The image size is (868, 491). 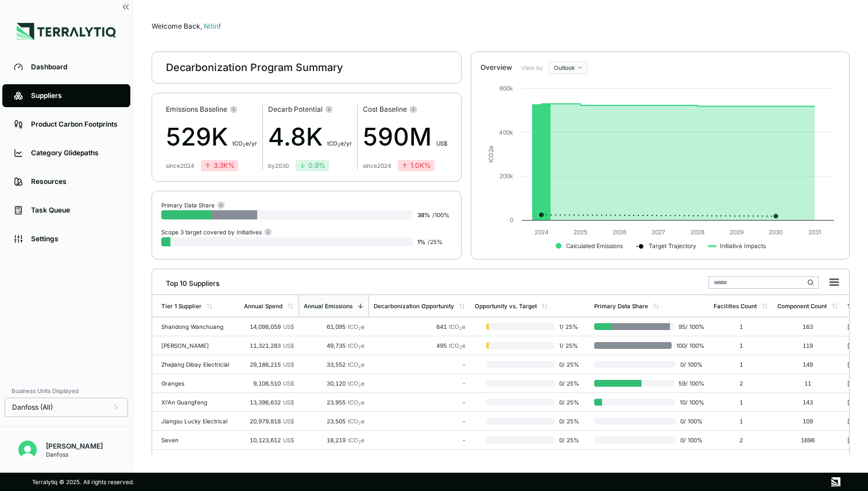 What do you see at coordinates (75, 124) in the screenshot?
I see `div: Product Carbon Footprints` at bounding box center [75, 124].